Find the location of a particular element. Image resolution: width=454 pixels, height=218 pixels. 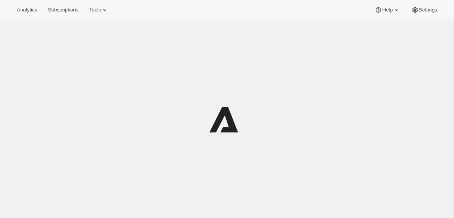

button: Subscriptions is located at coordinates (63, 10).